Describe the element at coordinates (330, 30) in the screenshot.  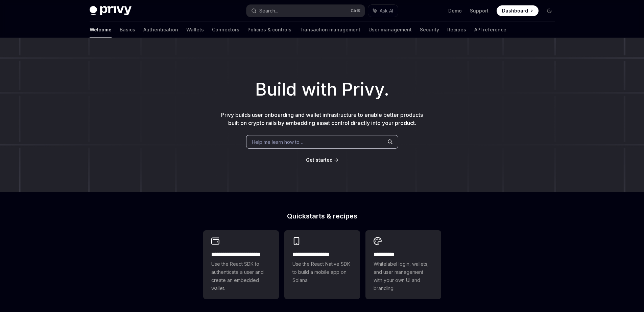
I see `a: Transaction management` at that location.